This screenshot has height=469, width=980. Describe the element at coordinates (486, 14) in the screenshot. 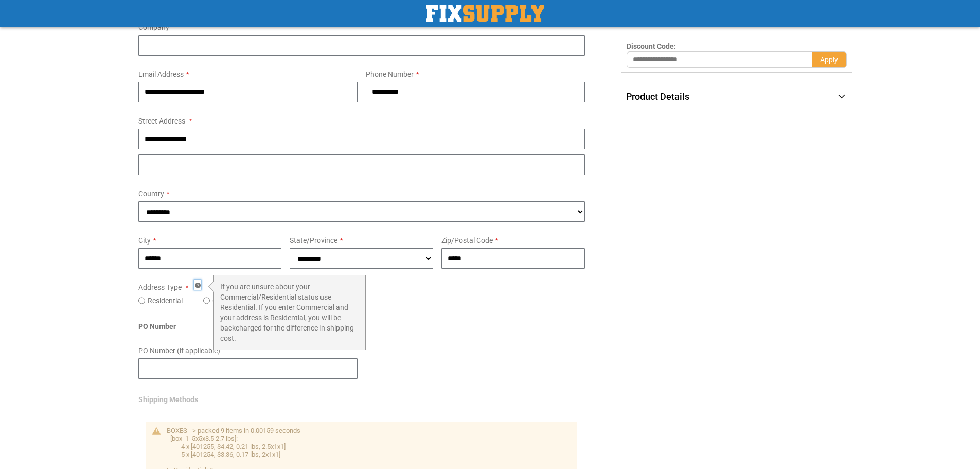

I see `img: Fix Industrial Supply` at that location.